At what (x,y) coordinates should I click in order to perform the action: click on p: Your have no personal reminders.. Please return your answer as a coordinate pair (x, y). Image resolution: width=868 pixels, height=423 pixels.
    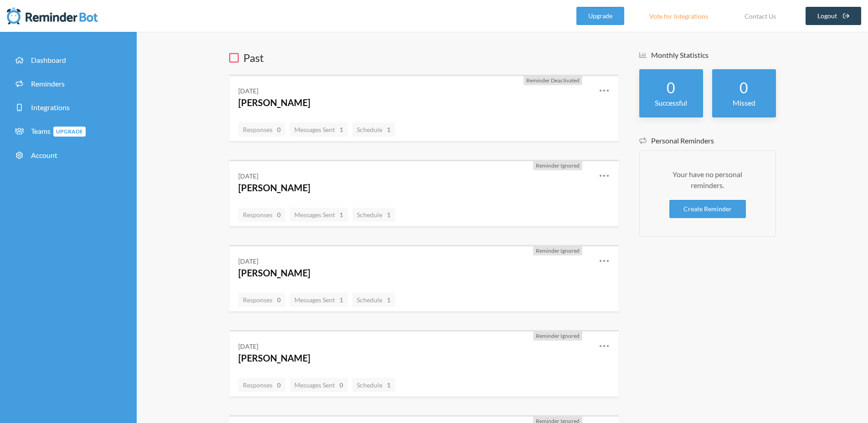
    Looking at the image, I should click on (708, 180).